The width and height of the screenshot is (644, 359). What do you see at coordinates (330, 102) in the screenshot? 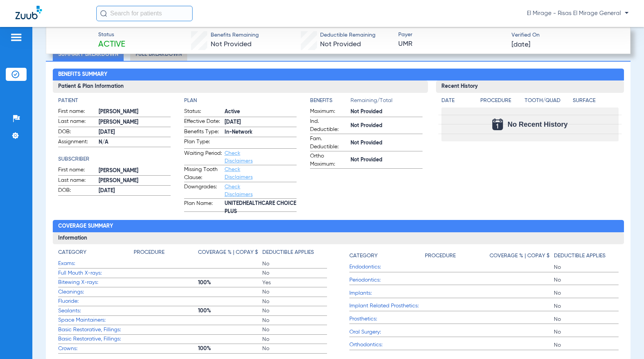
I see `app-breakdown-title: Benefits` at bounding box center [330, 102].